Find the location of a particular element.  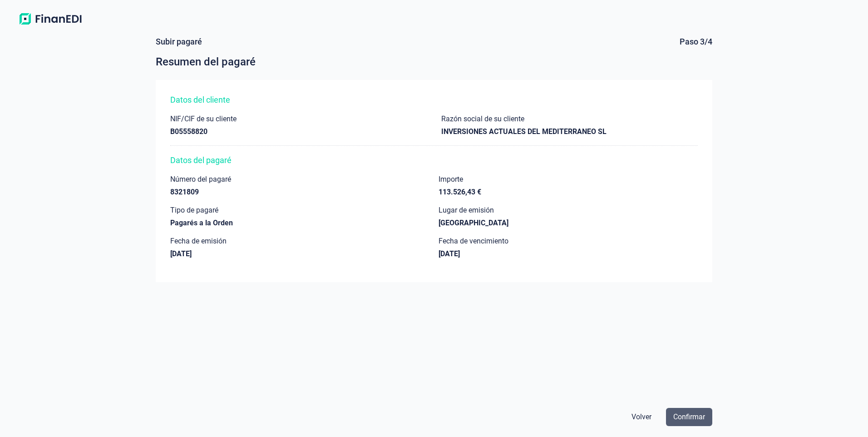

div: Lugar de emisión is located at coordinates (568, 210).